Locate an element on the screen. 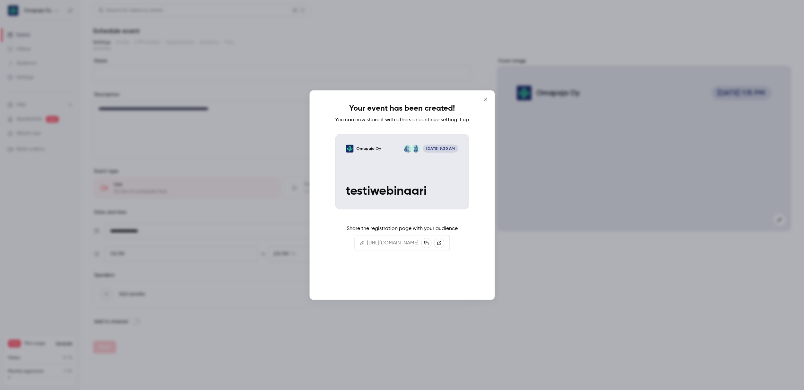 Image resolution: width=804 pixels, height=390 pixels. p: testiwebinaari is located at coordinates (402, 192).